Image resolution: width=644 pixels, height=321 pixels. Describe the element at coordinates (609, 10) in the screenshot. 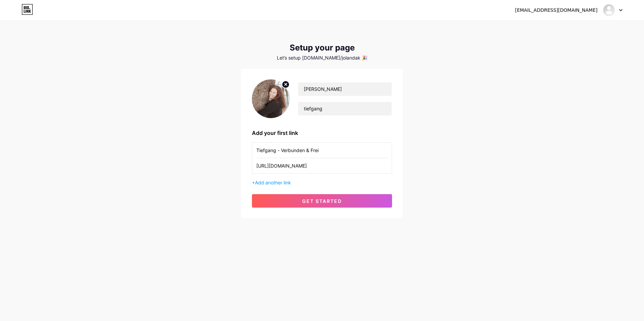

I see `img: Jolanda Koch` at that location.